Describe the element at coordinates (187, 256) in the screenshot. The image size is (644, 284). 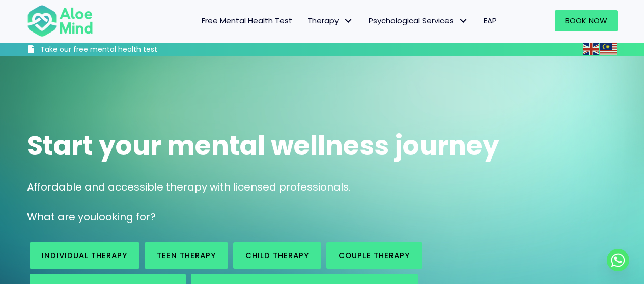
I see `a: Teen Therapy` at that location.